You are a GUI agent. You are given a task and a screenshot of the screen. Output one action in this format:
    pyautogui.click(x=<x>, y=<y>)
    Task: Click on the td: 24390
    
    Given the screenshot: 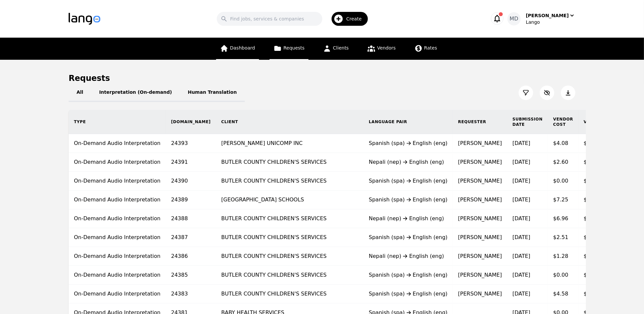 What is the action you would take?
    pyautogui.click(x=191, y=181)
    